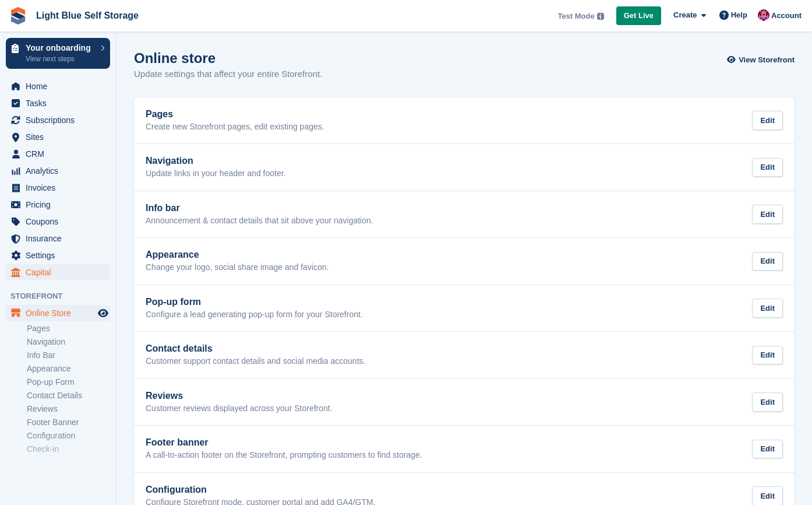 This screenshot has height=505, width=812. Describe the element at coordinates (69, 435) in the screenshot. I see `a: Configuration` at that location.